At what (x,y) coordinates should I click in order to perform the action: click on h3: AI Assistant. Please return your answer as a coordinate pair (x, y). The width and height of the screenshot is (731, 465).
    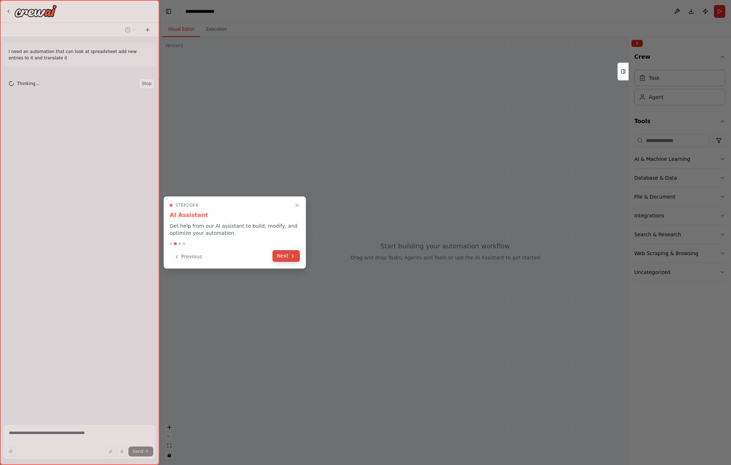
    Looking at the image, I should click on (235, 215).